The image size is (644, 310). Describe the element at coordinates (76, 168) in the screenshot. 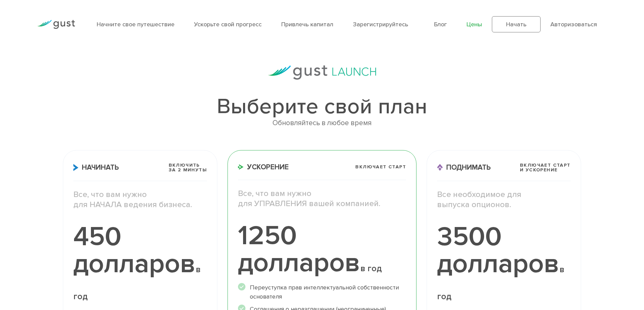

I see `img: Значок «Пуск» X2` at that location.